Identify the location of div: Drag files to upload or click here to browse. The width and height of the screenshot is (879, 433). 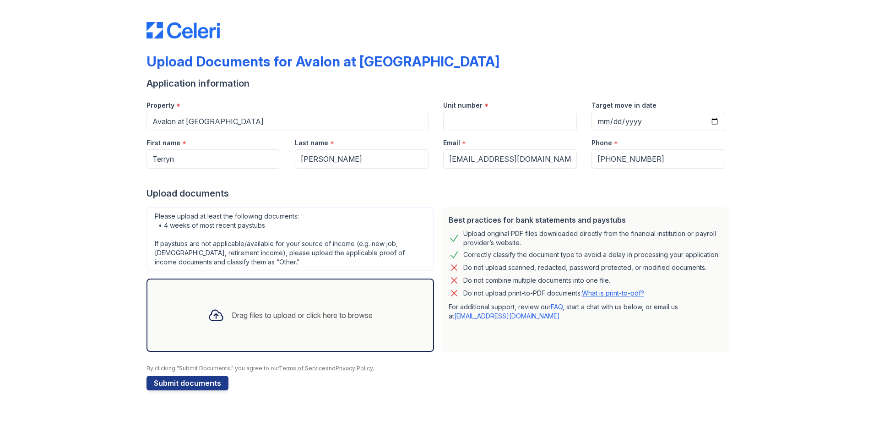
(302, 315).